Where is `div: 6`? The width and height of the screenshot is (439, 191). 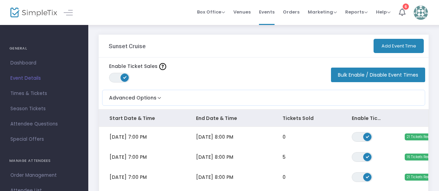 div: 6 is located at coordinates (405, 7).